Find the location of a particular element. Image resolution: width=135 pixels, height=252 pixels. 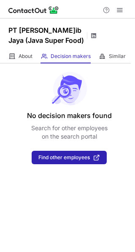

span: Similar is located at coordinates (117, 56).